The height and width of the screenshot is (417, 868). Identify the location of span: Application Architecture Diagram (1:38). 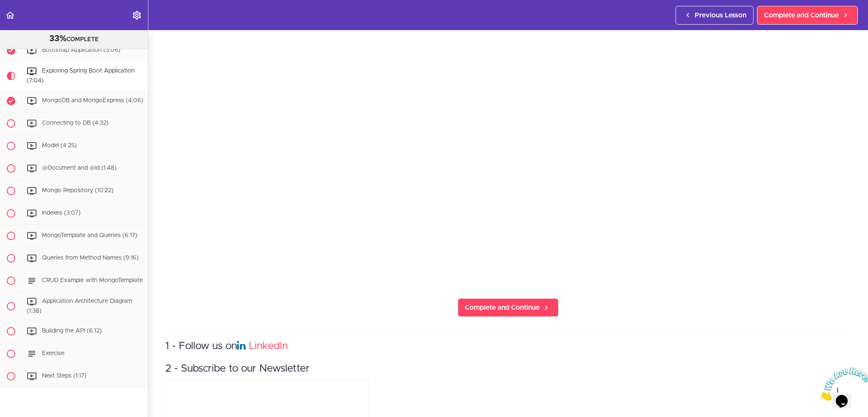
(79, 305).